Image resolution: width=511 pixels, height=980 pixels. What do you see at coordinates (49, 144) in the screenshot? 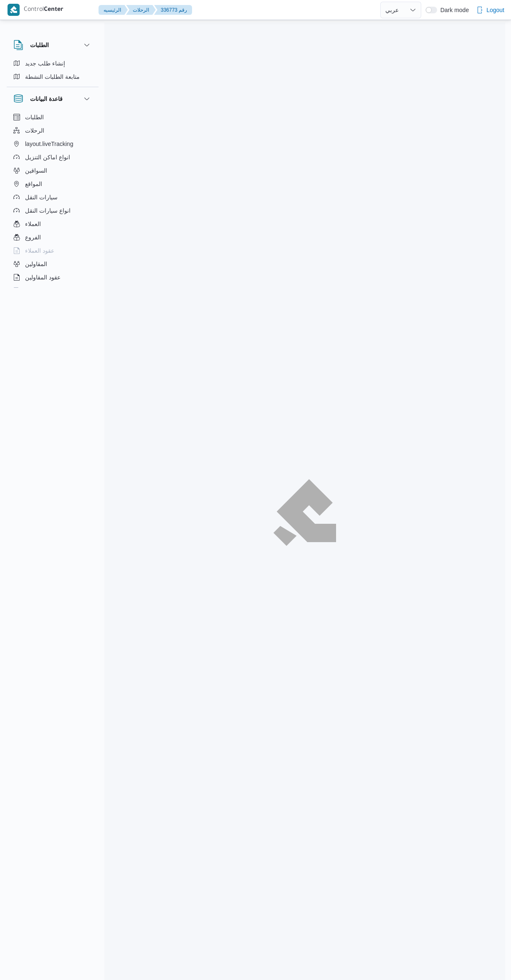
I see `span: layout.liveTracking` at bounding box center [49, 144].